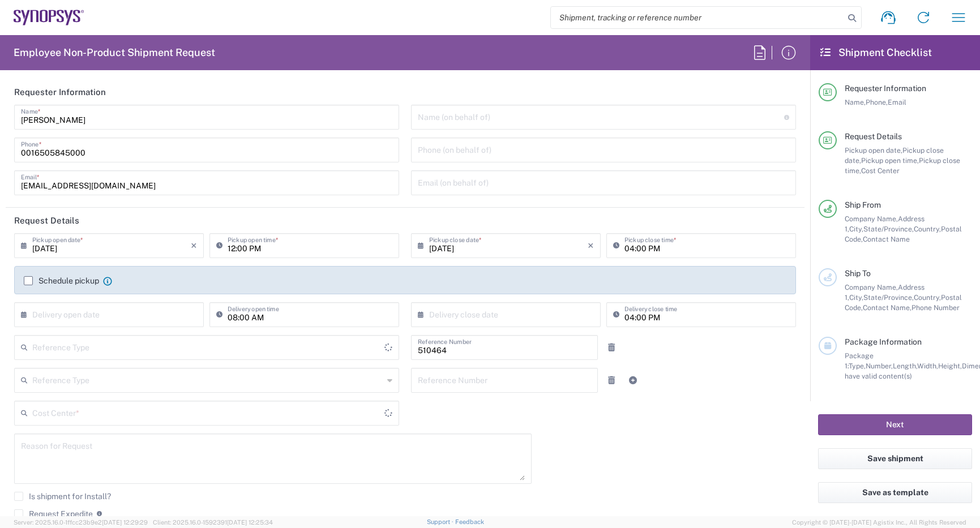 The height and width of the screenshot is (528, 980). Describe the element at coordinates (883, 342) in the screenshot. I see `span: Package Information` at that location.